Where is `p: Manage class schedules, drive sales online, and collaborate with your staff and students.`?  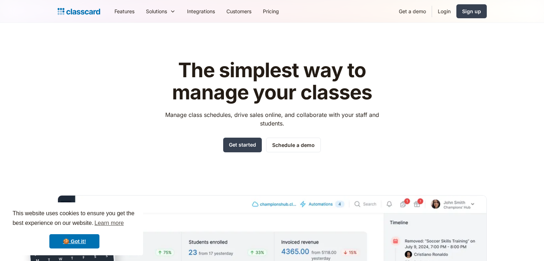 p: Manage class schedules, drive sales online, and collaborate with your staff and students. is located at coordinates (272, 119).